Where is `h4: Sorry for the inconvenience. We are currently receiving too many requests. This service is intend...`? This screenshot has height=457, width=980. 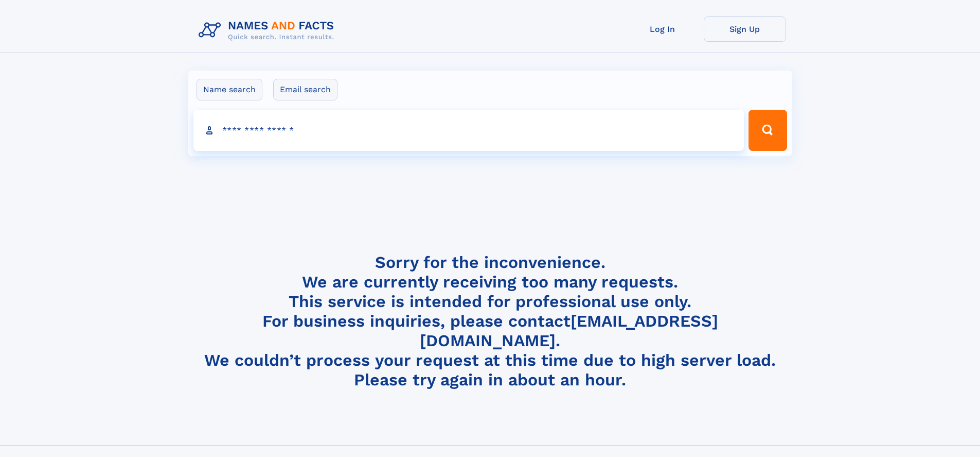
h4: Sorry for the inconvenience. We are currently receiving too many requests. This service is intend... is located at coordinates (490, 321).